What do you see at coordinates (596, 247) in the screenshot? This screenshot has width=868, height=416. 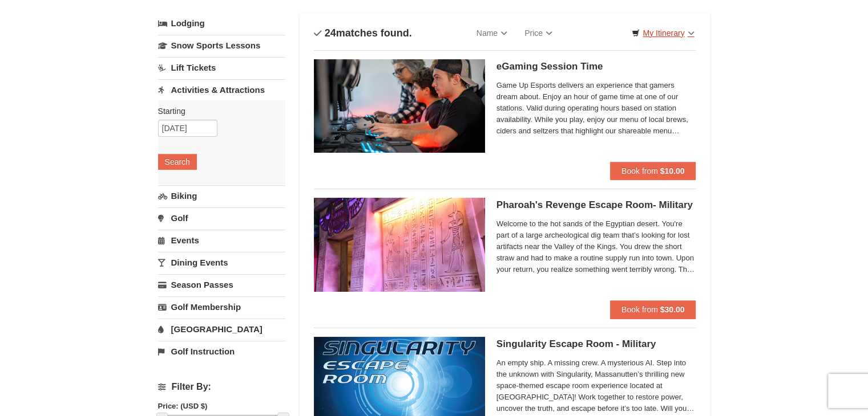 I see `span: Welcome to the hot sands of the Egyptian desert. You're part of a large archeological dig team th...` at bounding box center [596, 247].